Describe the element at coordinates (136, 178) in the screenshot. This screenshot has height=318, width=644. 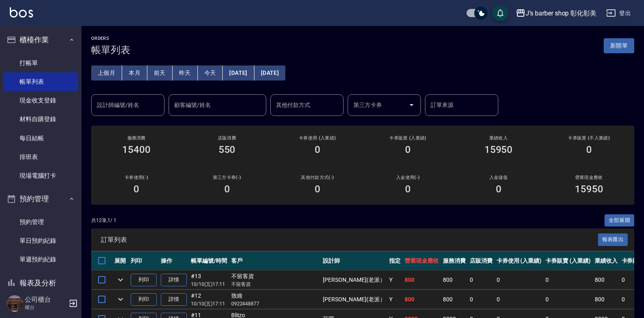
I see `h2: 卡券使用(-)` at that location.